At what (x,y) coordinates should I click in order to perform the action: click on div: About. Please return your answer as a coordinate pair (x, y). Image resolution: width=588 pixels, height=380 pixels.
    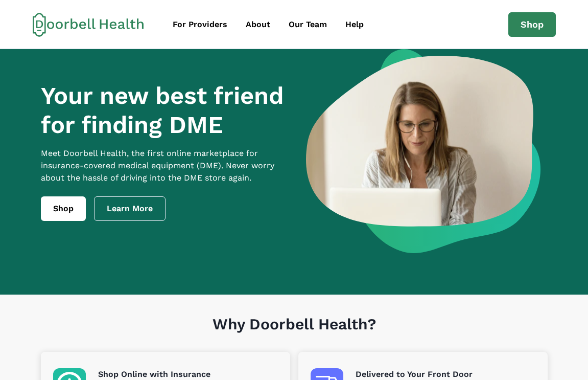
    Looking at the image, I should click on (258, 25).